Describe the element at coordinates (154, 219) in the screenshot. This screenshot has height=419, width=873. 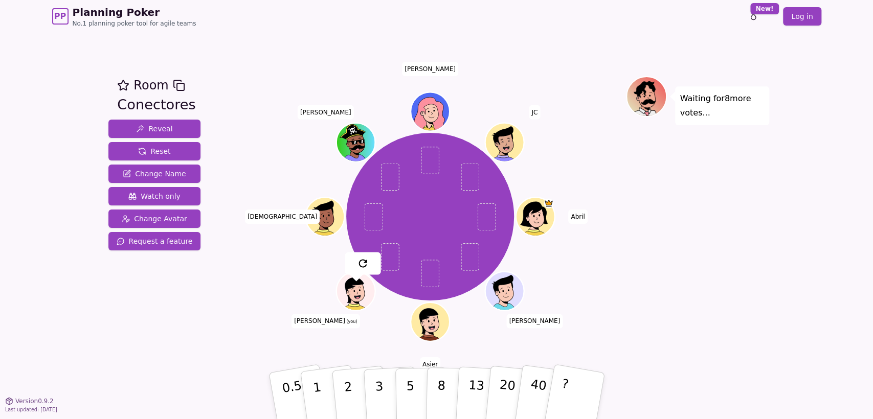
I see `button: Change Avatar` at that location.